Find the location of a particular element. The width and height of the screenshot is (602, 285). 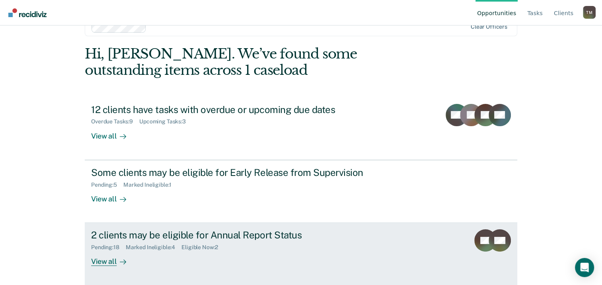

div: Marked Ineligible : 1 is located at coordinates (150, 184).